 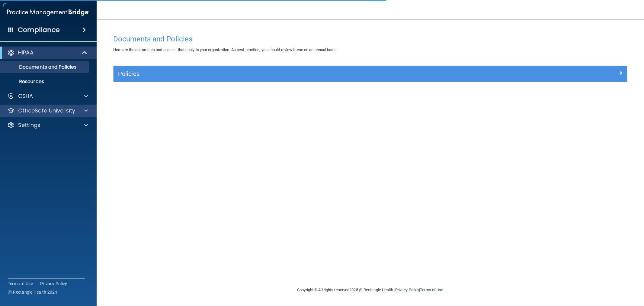 I want to click on p: Settings, so click(x=29, y=125).